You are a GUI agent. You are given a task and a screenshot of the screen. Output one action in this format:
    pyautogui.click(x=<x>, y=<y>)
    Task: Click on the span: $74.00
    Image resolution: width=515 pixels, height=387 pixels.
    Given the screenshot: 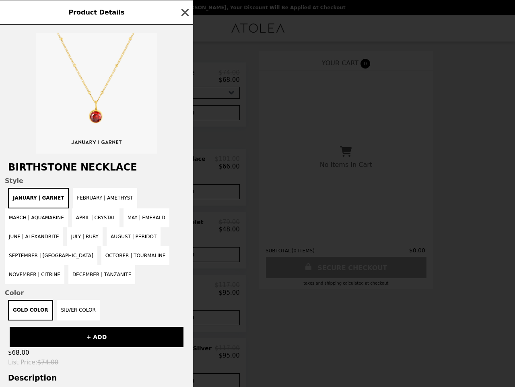 What is the action you would take?
    pyautogui.click(x=48, y=362)
    